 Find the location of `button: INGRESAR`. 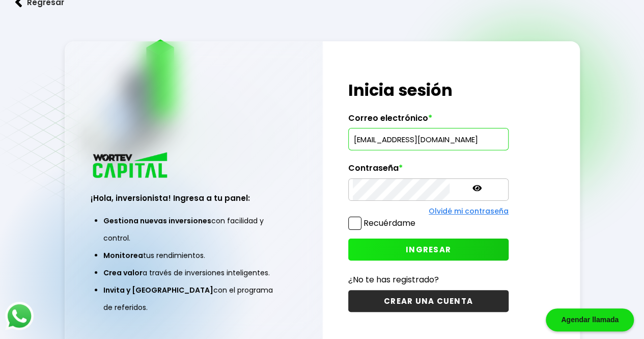

button: INGRESAR is located at coordinates (428, 249).